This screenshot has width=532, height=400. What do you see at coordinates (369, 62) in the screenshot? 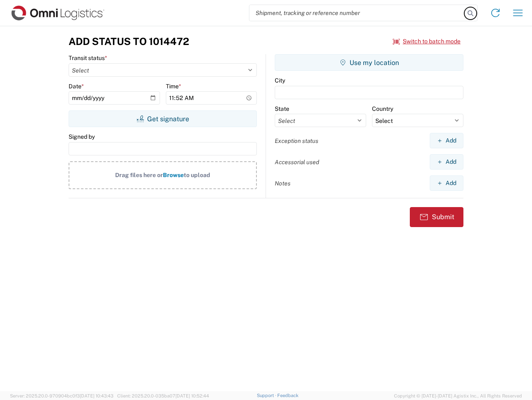
I see `button: Use my location` at bounding box center [369, 62].